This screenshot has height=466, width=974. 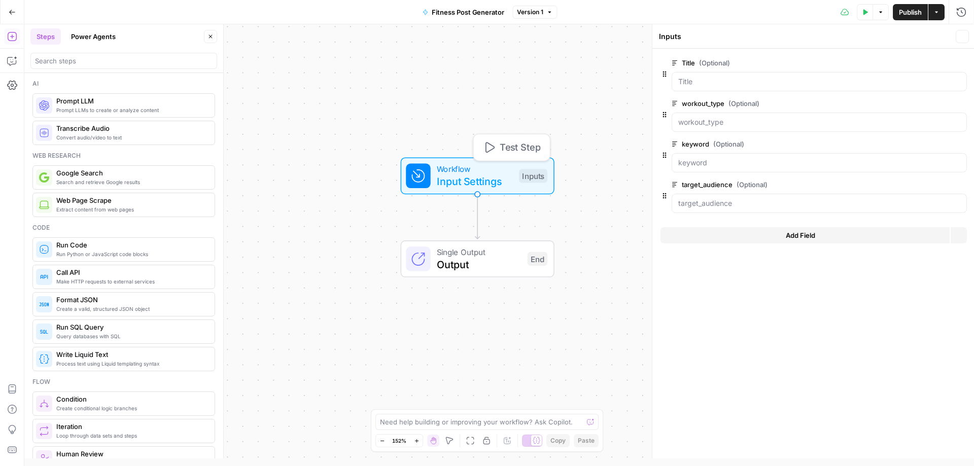 I want to click on span: Workflow, so click(x=475, y=169).